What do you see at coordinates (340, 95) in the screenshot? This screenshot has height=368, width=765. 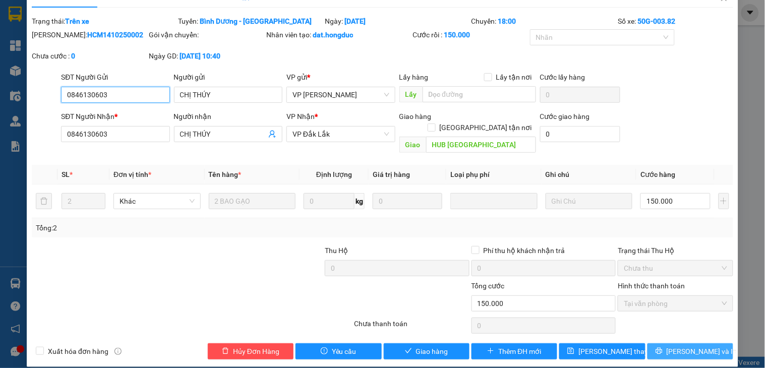 I see `span: VP Hồ Chí Minh` at bounding box center [340, 95].